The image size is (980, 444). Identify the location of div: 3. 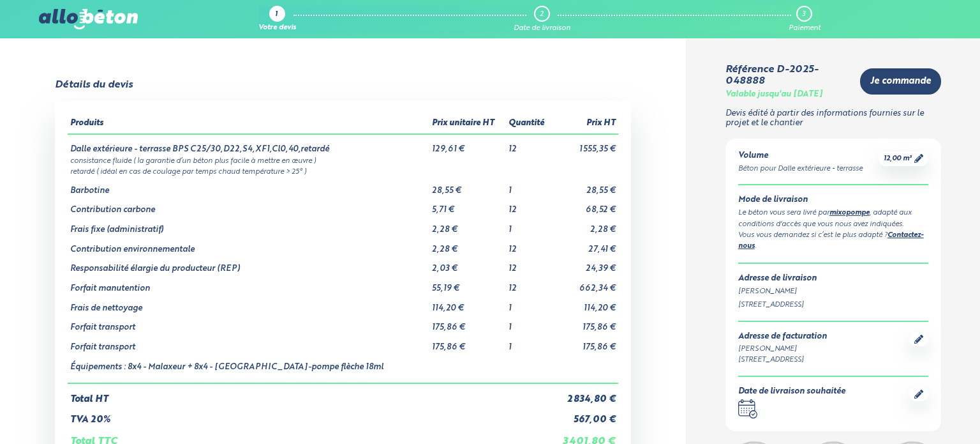
(803, 14).